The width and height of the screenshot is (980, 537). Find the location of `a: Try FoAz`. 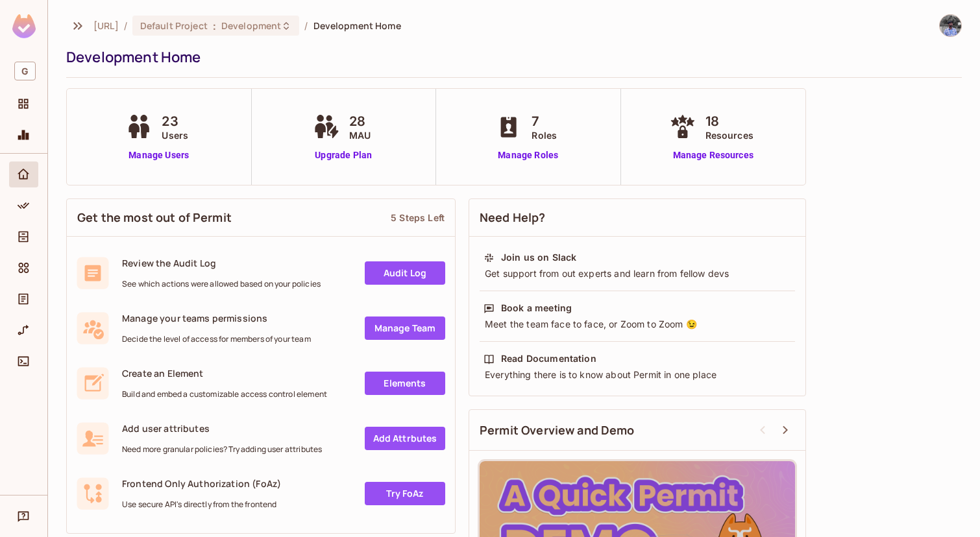

a: Try FoAz is located at coordinates (405, 493).